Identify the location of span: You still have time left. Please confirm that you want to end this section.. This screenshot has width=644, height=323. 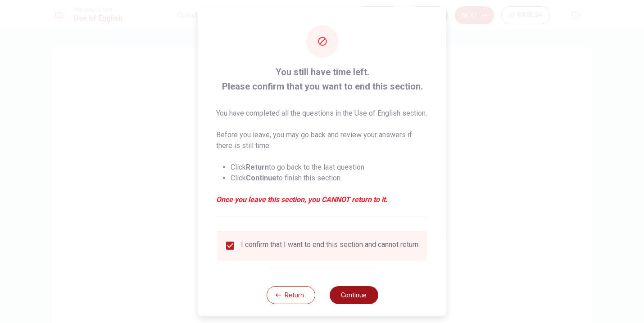
(322, 79).